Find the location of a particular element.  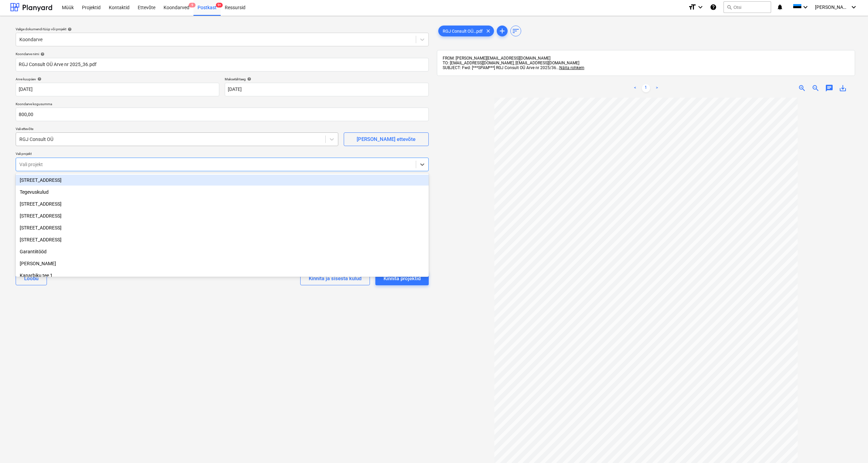

div: Künka is located at coordinates (222, 263).